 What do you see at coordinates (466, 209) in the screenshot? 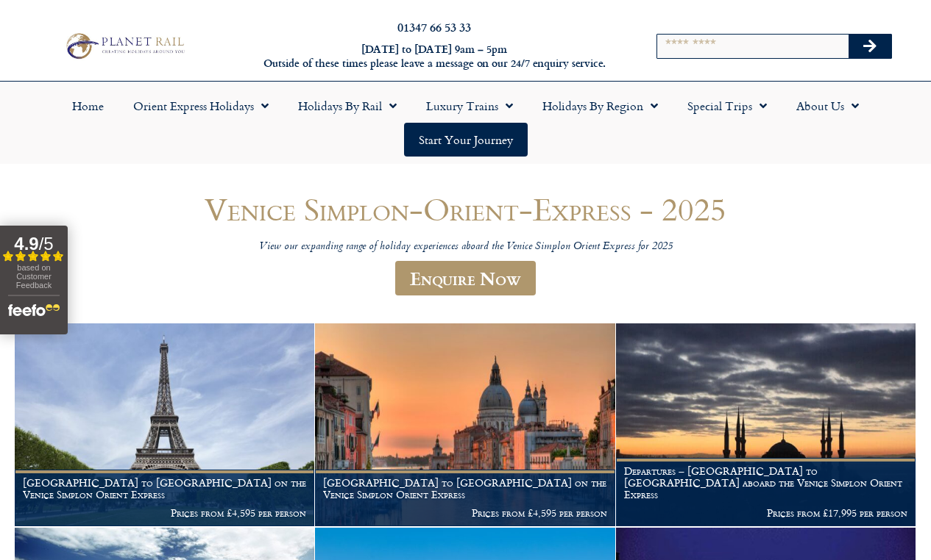
I see `h1: Venice Simplon-Orient-Express - 2025` at bounding box center [466, 209].